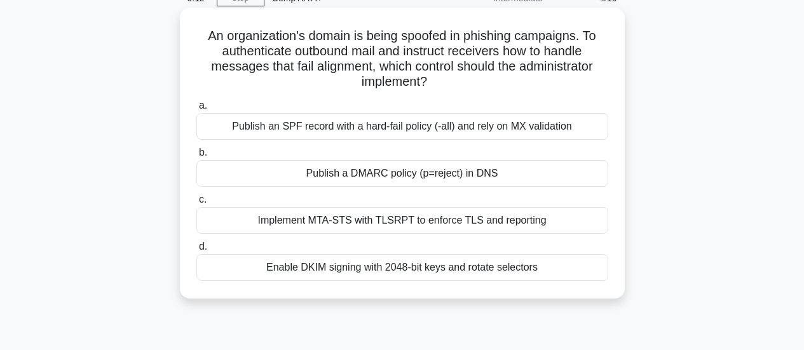  What do you see at coordinates (203, 199) in the screenshot?
I see `span: c.` at bounding box center [203, 199].